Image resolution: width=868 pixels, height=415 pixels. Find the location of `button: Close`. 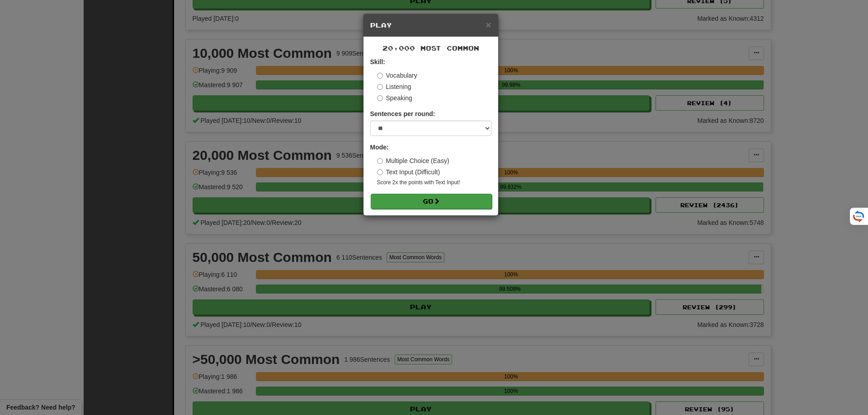

button: Close is located at coordinates (488, 24).